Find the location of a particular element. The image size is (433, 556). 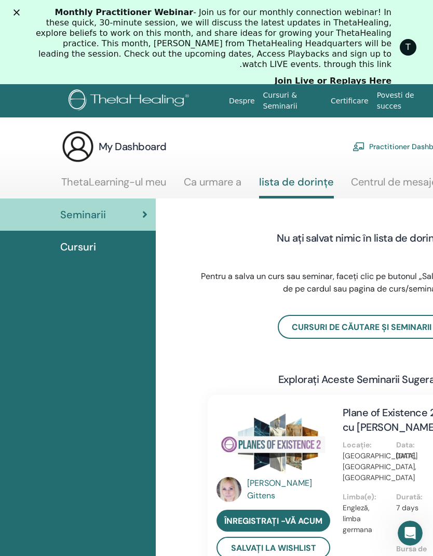

div: סגור is located at coordinates (15, 12).